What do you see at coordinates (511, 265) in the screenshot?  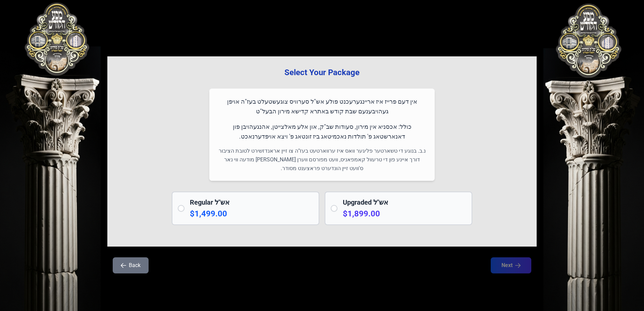 I see `button: Next` at bounding box center [511, 265].